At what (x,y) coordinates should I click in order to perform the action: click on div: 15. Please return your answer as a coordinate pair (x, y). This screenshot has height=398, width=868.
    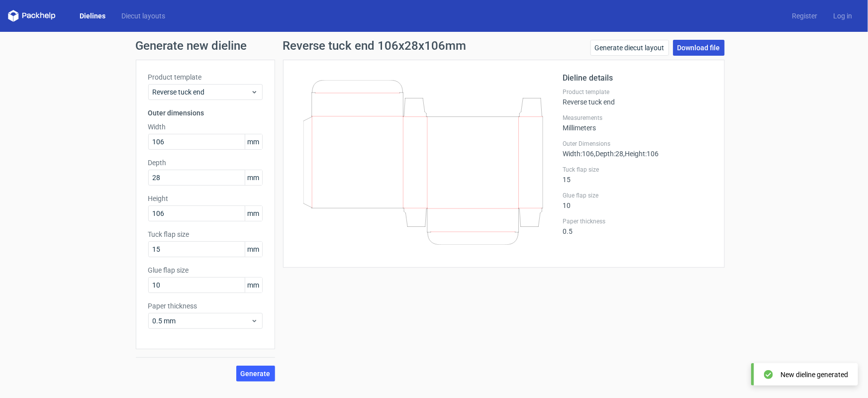
    Looking at the image, I should click on (637, 175).